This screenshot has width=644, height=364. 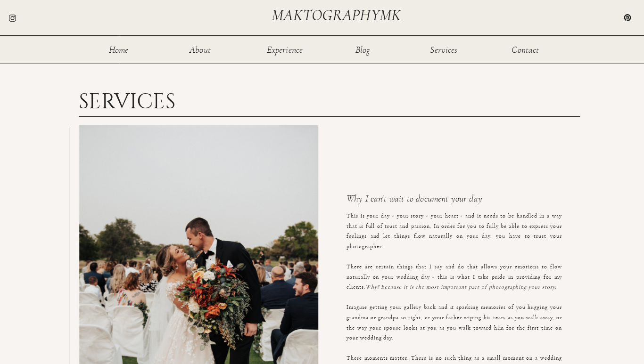 I want to click on h1: SERVICES, so click(x=133, y=100).